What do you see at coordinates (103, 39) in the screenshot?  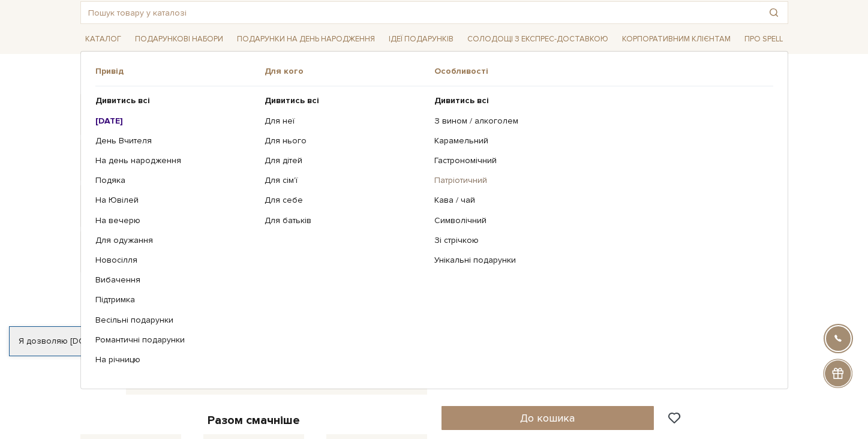 I see `a: Каталог` at bounding box center [103, 39].